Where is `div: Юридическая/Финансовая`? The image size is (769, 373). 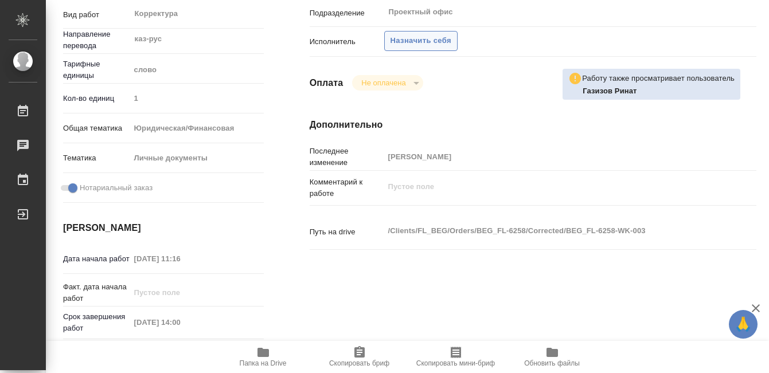 div: Юридическая/Финансовая is located at coordinates (197, 128).